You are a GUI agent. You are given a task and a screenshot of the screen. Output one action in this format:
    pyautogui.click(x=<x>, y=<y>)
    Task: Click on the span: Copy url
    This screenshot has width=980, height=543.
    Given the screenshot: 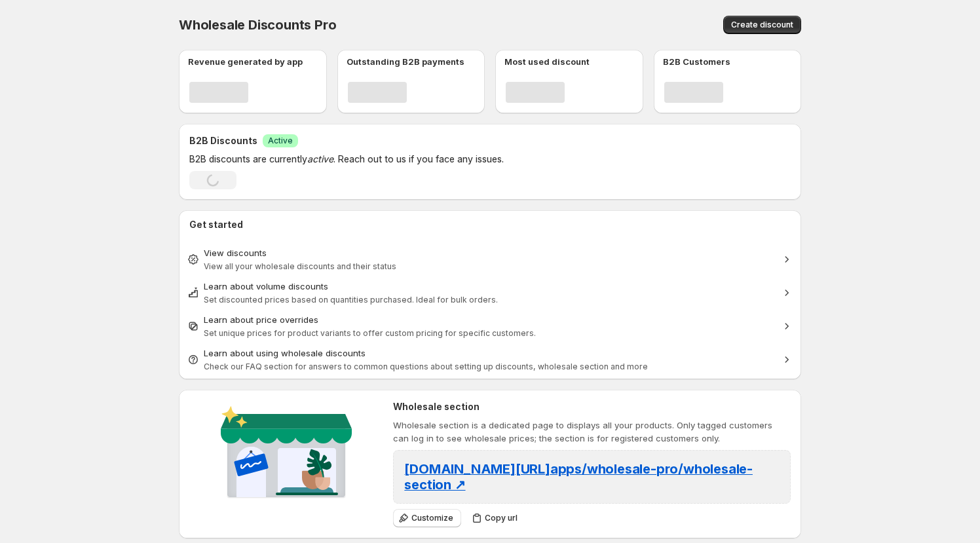 What is the action you would take?
    pyautogui.click(x=501, y=518)
    